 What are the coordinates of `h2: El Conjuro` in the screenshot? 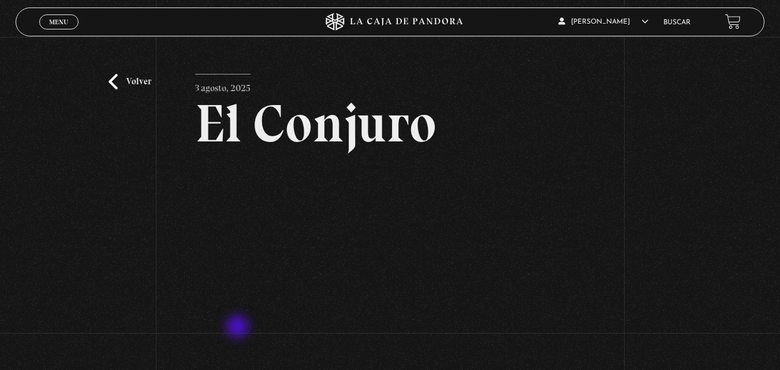 It's located at (389, 123).